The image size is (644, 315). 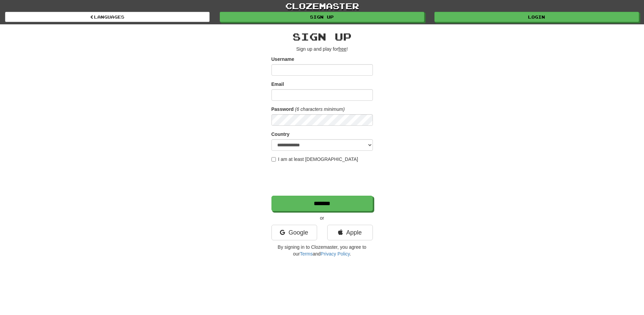 I want to click on h2: Sign up, so click(x=322, y=37).